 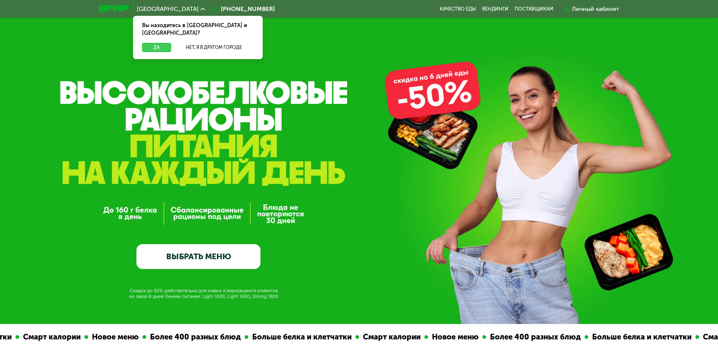 What do you see at coordinates (596, 9) in the screenshot?
I see `div: Личный кабинет` at bounding box center [596, 9].